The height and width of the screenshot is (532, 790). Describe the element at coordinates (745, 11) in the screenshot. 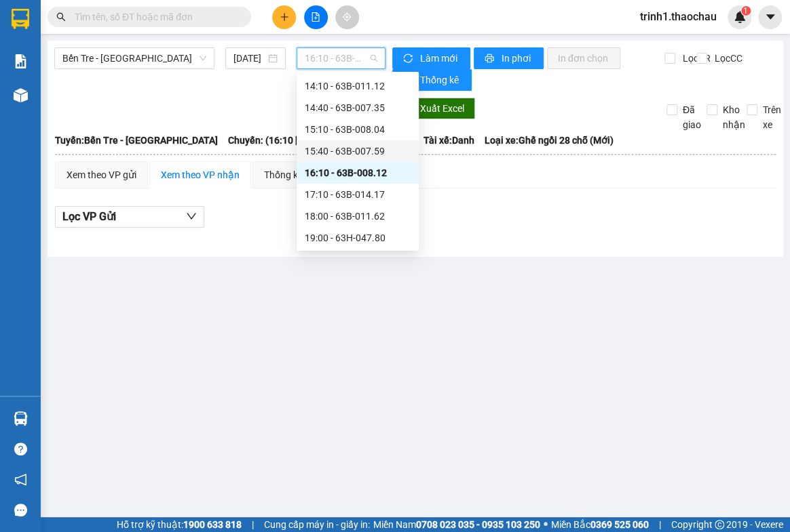

I see `span: 1` at that location.